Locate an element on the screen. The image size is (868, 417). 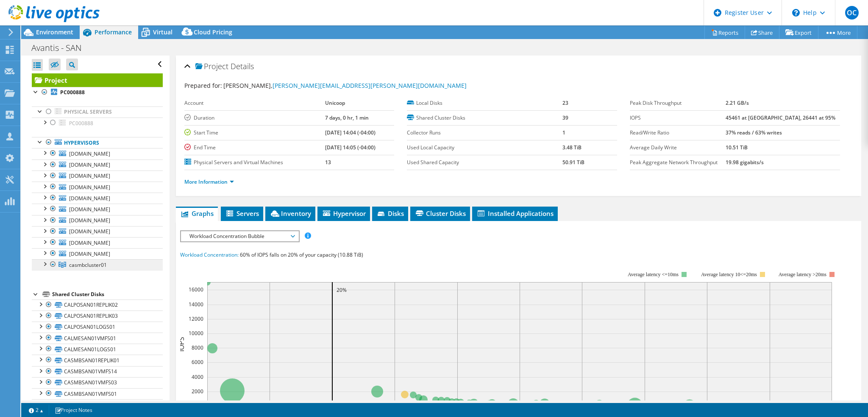
span: OC is located at coordinates (852, 13).